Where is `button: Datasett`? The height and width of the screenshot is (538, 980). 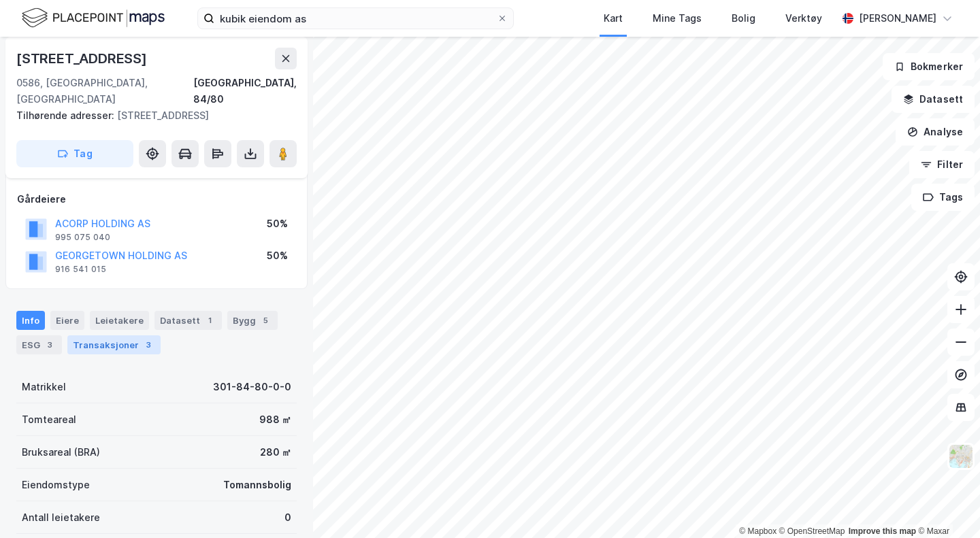
button: Datasett is located at coordinates (933, 100).